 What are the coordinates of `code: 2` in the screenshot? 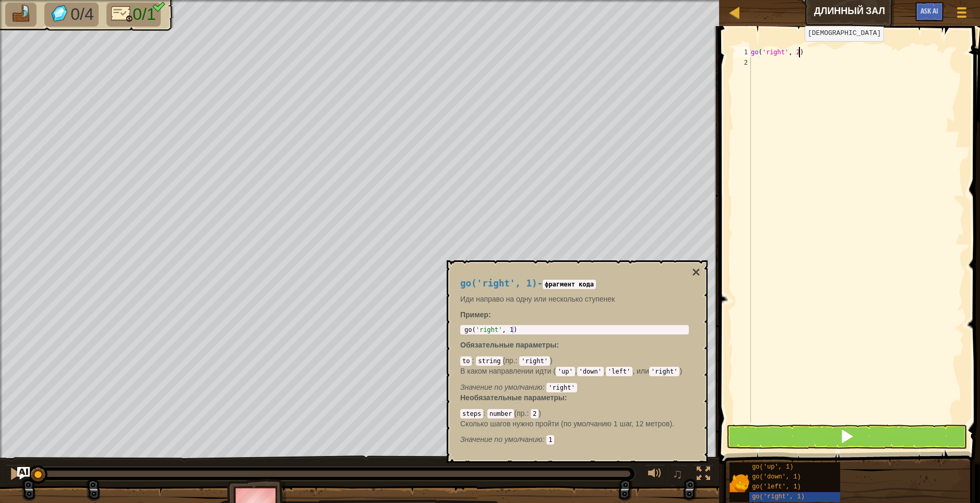 It's located at (534, 413).